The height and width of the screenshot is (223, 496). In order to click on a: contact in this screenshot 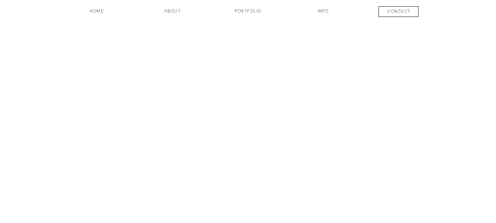, I will do `click(399, 12)`.